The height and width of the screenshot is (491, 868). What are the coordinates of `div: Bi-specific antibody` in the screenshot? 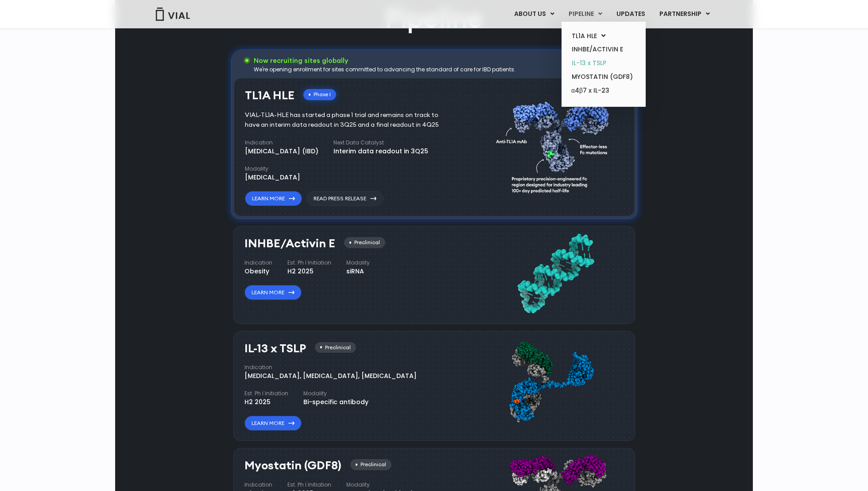 It's located at (336, 402).